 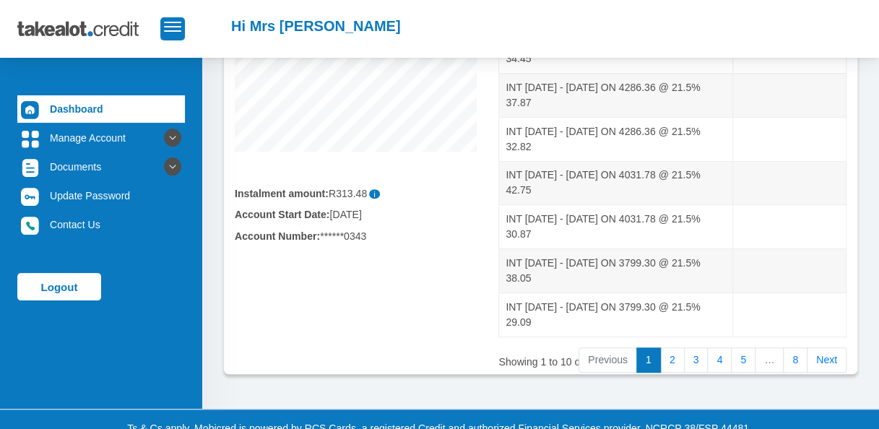 I want to click on a: 8, so click(x=795, y=360).